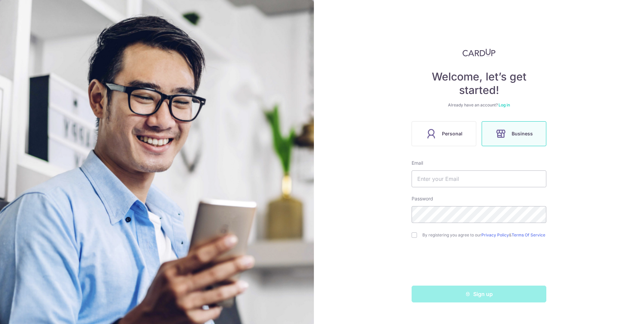 This screenshot has width=644, height=324. Describe the element at coordinates (422, 199) in the screenshot. I see `label: Password` at that location.